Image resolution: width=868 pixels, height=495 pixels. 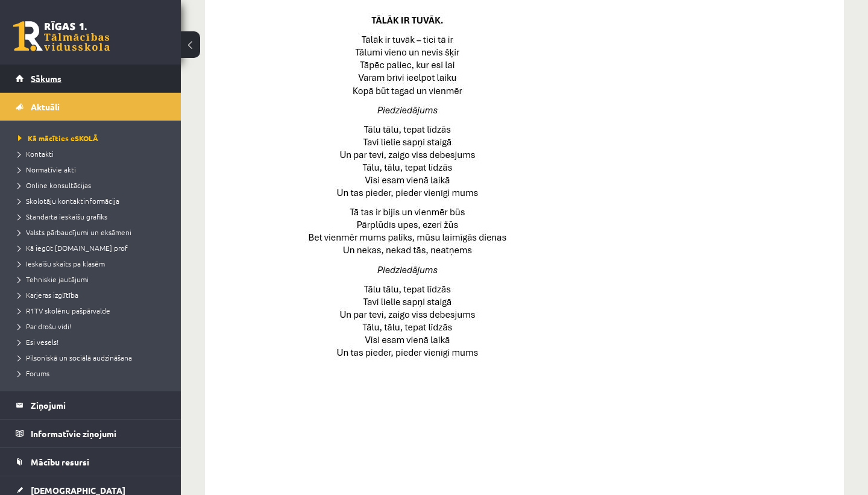 I want to click on legend: Ziņojumi, so click(x=98, y=405).